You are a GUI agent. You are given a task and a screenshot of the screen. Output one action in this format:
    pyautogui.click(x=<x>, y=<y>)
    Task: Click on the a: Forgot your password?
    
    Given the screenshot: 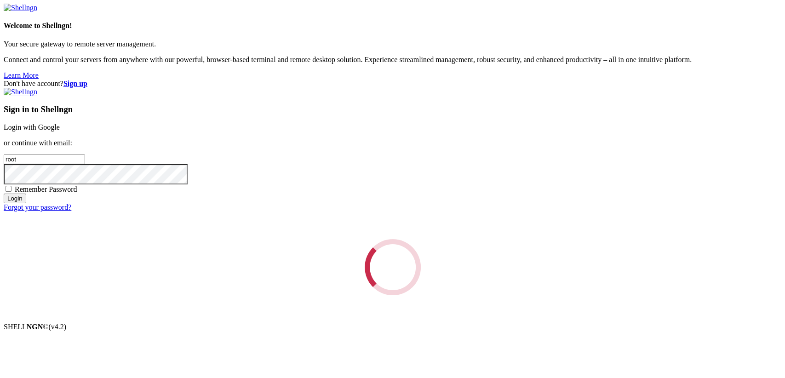 What is the action you would take?
    pyautogui.click(x=37, y=207)
    